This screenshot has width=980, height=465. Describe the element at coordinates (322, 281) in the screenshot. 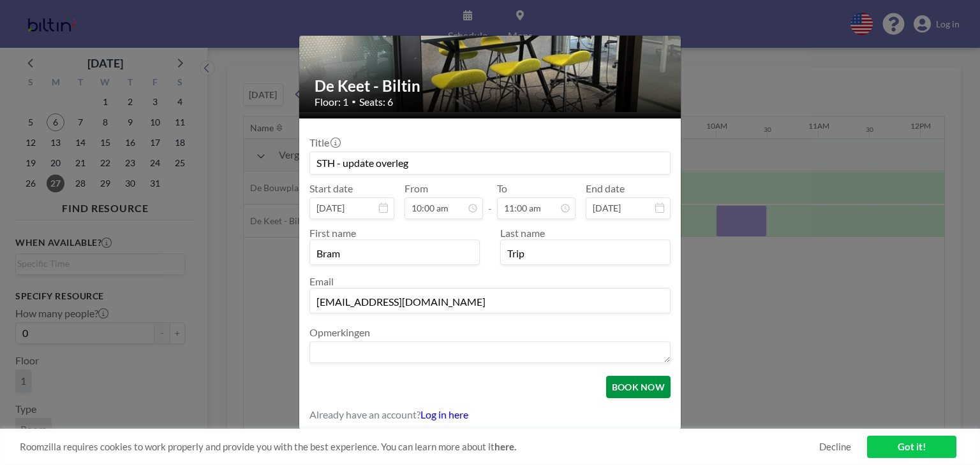

I see `label: Email` at that location.